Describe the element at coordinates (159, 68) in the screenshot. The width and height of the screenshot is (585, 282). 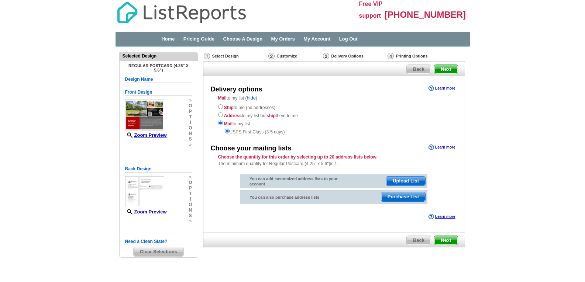
I see `h4: Regular Postcard (4.25" x 5.6")` at that location.